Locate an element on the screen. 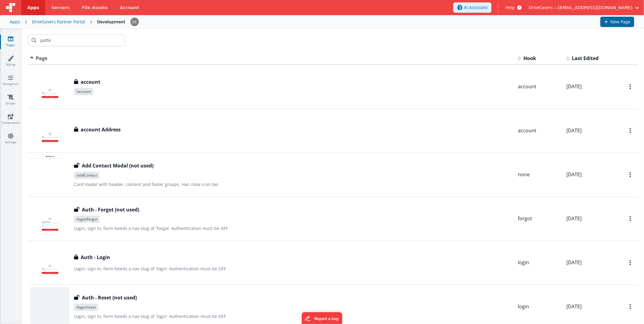 This screenshot has width=644, height=324. h3: account Address is located at coordinates (101, 130).